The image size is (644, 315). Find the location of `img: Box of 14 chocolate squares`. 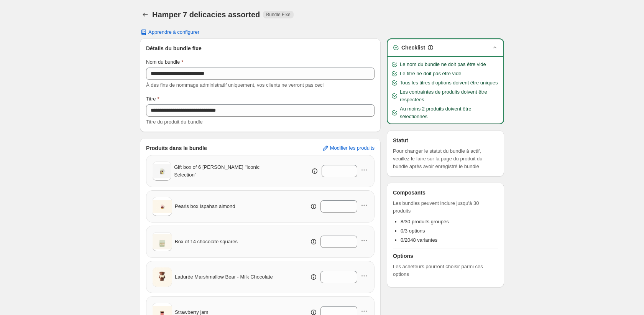

img: Box of 14 chocolate squares is located at coordinates (162, 242).